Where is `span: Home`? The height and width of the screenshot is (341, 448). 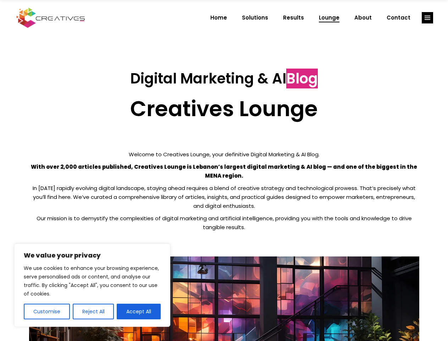 span: Home is located at coordinates (219, 18).